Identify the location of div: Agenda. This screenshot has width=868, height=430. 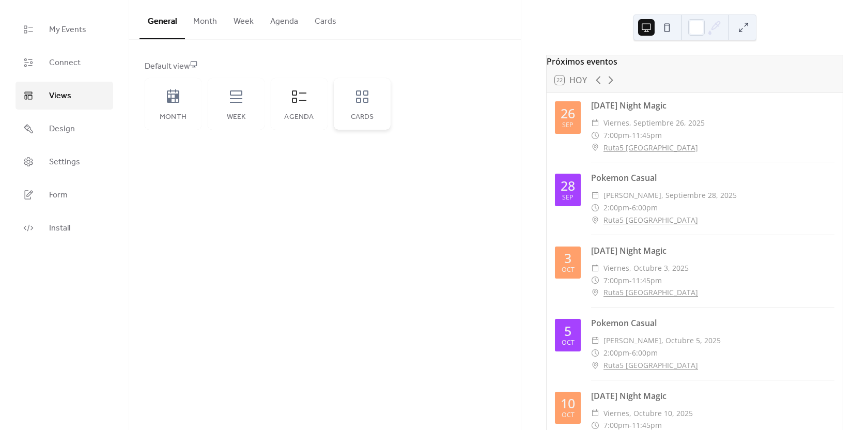
(299, 117).